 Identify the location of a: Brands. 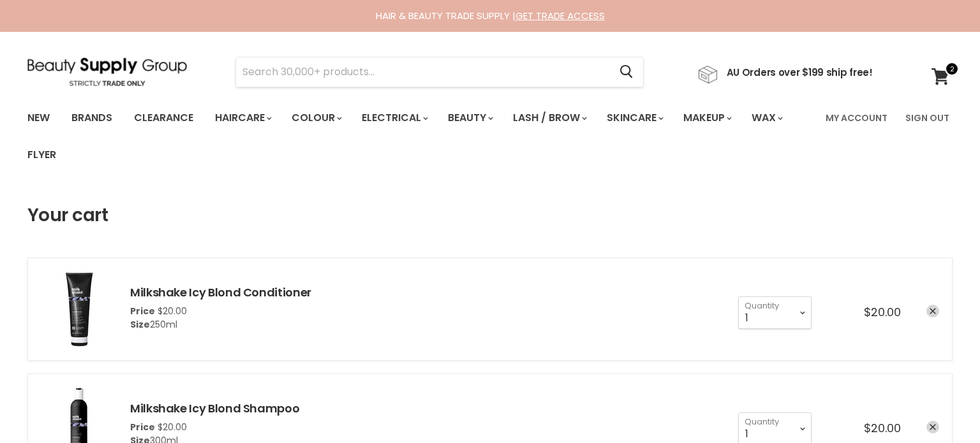
(92, 118).